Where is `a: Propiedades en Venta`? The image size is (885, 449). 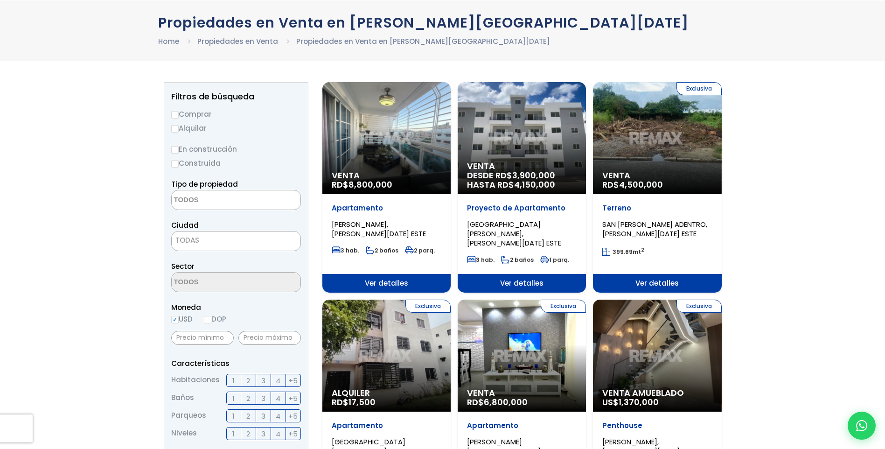
a: Propiedades en Venta is located at coordinates (238, 41).